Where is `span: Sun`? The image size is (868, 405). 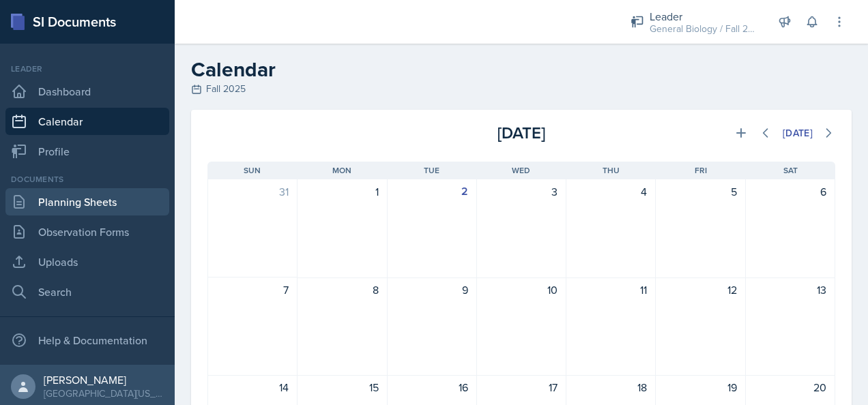 span: Sun is located at coordinates (252, 171).